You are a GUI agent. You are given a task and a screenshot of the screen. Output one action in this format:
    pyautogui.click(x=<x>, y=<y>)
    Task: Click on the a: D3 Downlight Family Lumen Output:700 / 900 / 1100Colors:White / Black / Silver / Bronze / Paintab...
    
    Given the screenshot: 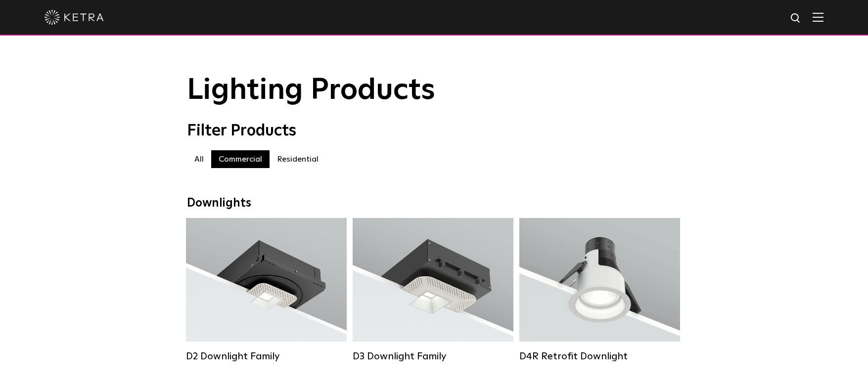 What is the action you would take?
    pyautogui.click(x=433, y=290)
    